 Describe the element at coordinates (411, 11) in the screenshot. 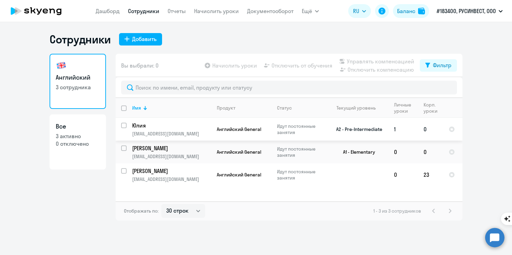

I see `a: Балансbalance` at that location.